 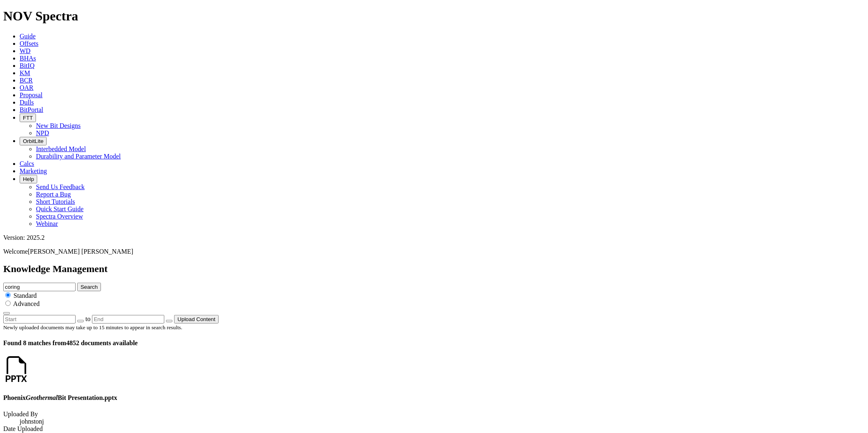 What do you see at coordinates (59, 216) in the screenshot?
I see `a: Spectra Overview` at bounding box center [59, 216].